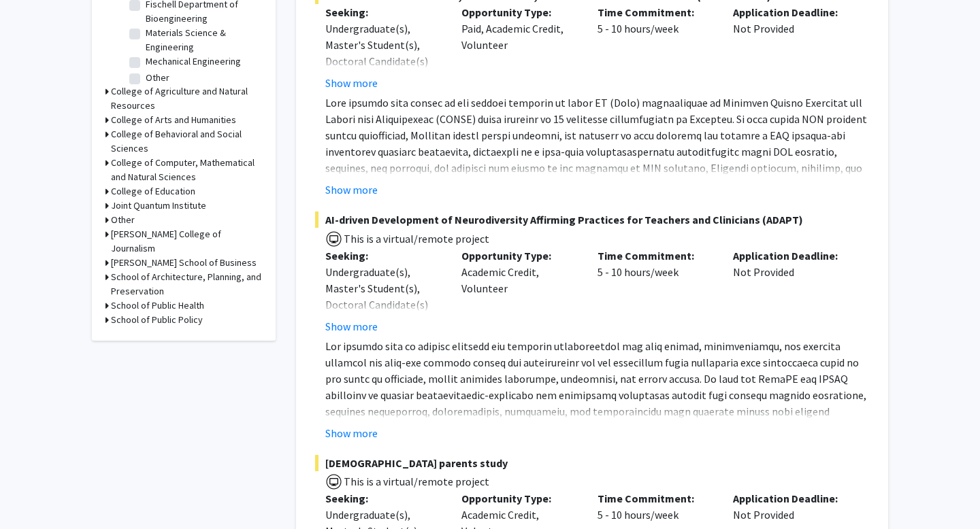  I want to click on h3: School of Public Policy, so click(156, 320).